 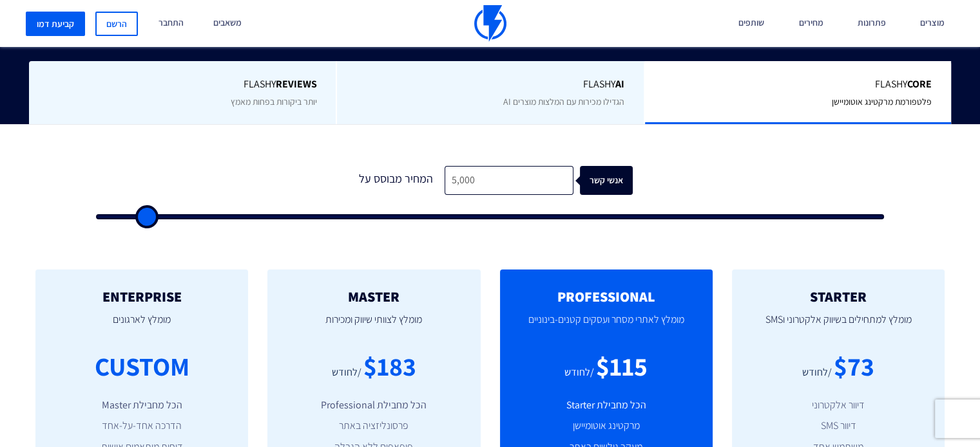 What do you see at coordinates (142, 366) in the screenshot?
I see `div: CUSTOM` at bounding box center [142, 366].